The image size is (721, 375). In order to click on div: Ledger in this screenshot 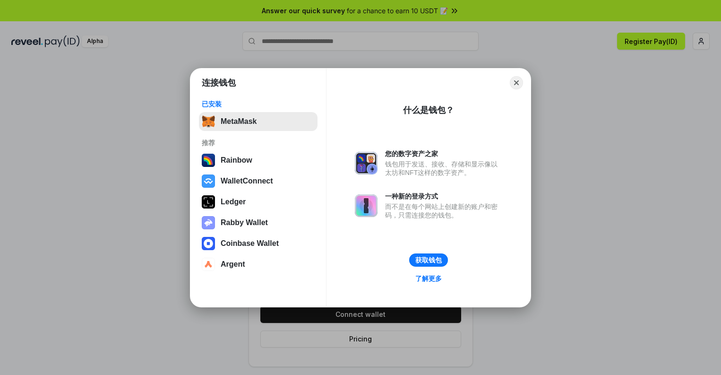, I will do `click(233, 202)`.